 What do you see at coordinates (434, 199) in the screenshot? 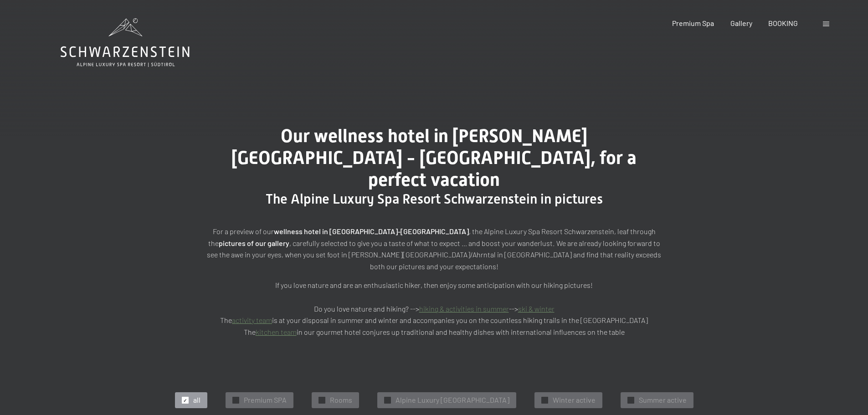
I see `span: The Alpine Luxury Spa Resort Schwarzenstein in pictures` at bounding box center [434, 199].